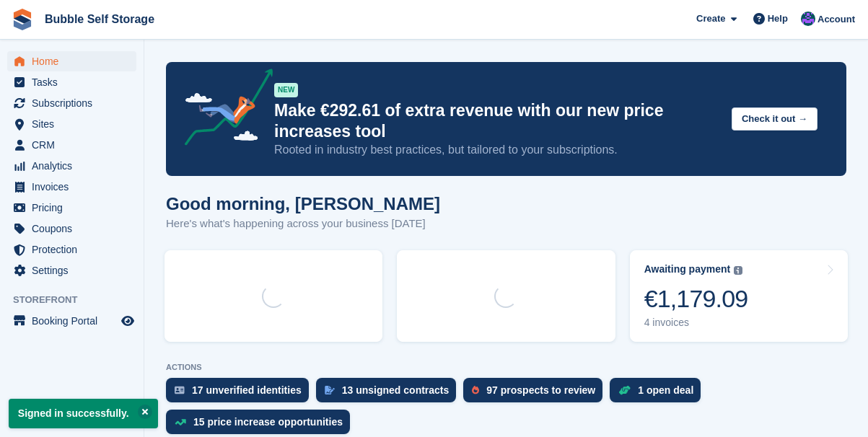 This screenshot has height=437, width=868. Describe the element at coordinates (540, 390) in the screenshot. I see `div: 97 prospects to review` at that location.